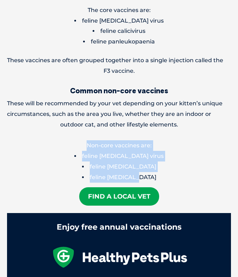  Describe the element at coordinates (119, 66) in the screenshot. I see `p: These vaccines are often grouped together into a single injection called the F3 vaccine.` at that location.